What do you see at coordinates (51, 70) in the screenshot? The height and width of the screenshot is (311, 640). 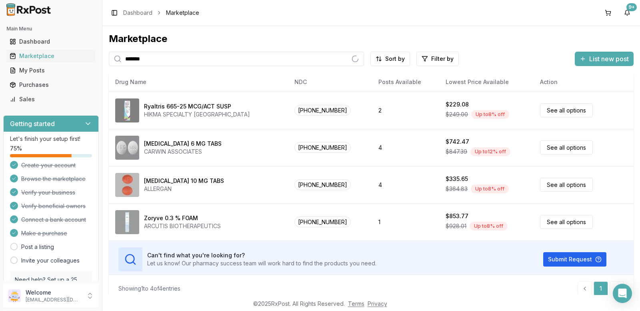 I see `div: My Posts` at bounding box center [51, 70].